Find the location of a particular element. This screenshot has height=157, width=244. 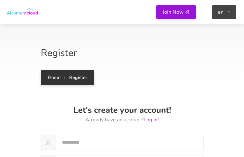

h3: Let's create your account! is located at coordinates (122, 110).